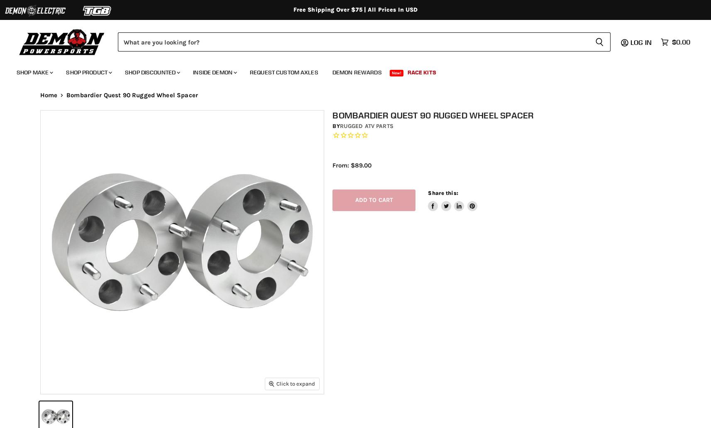 This screenshot has width=711, height=428. What do you see at coordinates (352, 165) in the screenshot?
I see `span: From: $89.00` at bounding box center [352, 165].